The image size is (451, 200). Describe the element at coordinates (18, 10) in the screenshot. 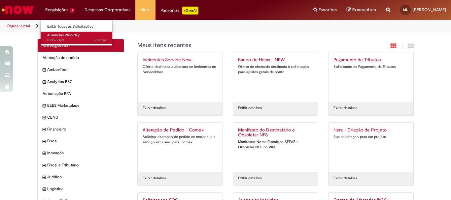

I see `img: ServiceNow` at that location.